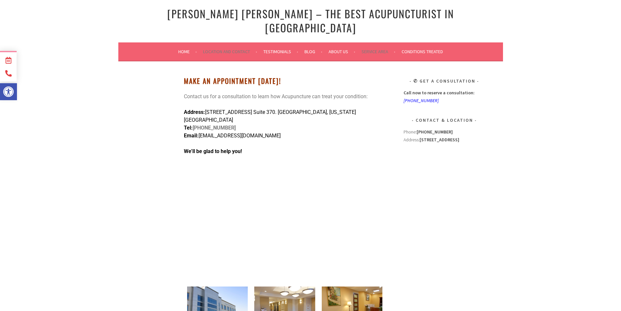 Image resolution: width=621 pixels, height=311 pixels. I want to click on p: Contact us for a consultation to learn how Acupuncture can treat your condition:, so click(285, 96).